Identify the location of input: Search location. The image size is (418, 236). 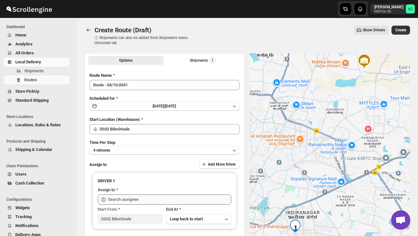
(170, 129).